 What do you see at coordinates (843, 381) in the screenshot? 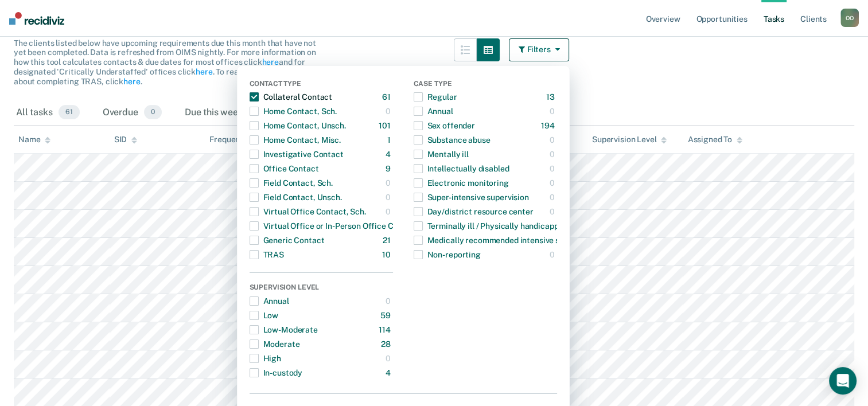
I see `div: Open Intercom Messenger` at bounding box center [843, 381].